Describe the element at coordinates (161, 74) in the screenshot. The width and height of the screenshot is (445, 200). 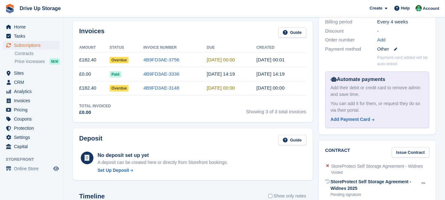
I see `a: 4B9FD3AE-3336` at that location.